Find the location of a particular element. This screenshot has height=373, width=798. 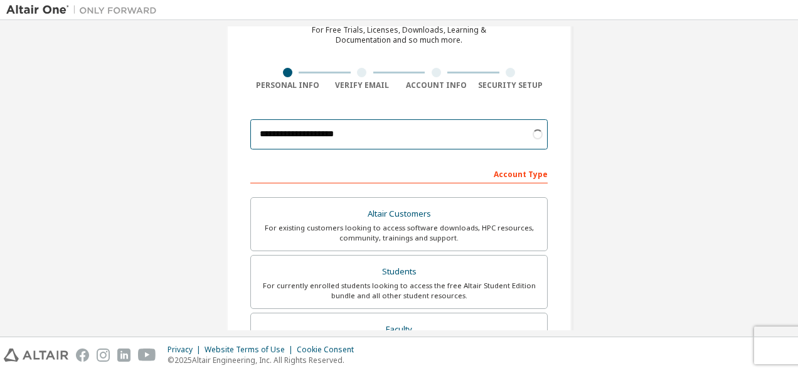

div: Account Info is located at coordinates (436, 85).